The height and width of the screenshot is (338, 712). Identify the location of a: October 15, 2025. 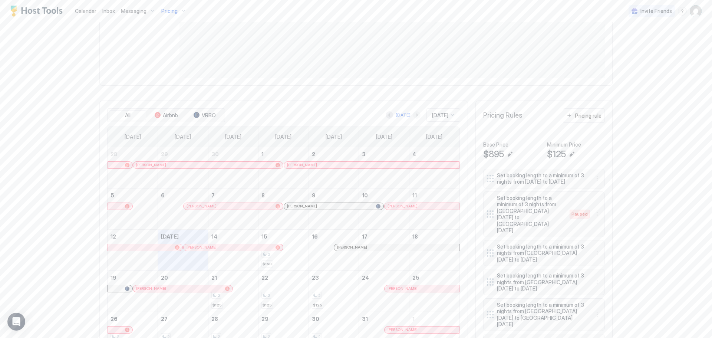
(283, 236).